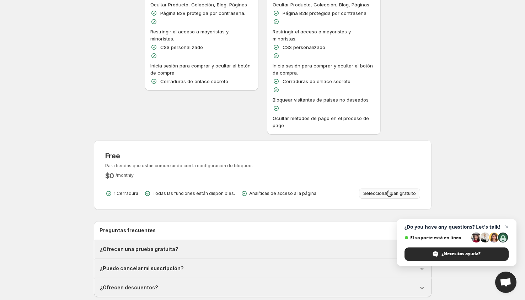  I want to click on span: / monthly, so click(124, 175).